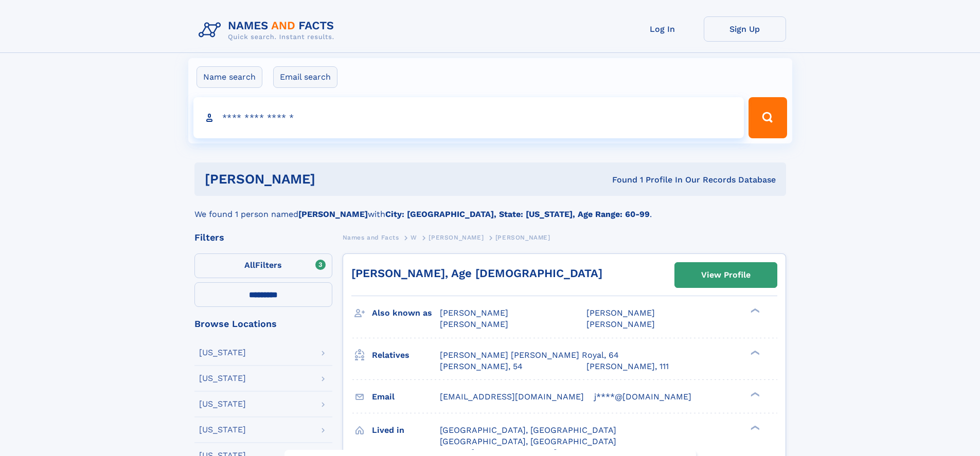 The width and height of the screenshot is (980, 456). I want to click on span: All, so click(250, 265).